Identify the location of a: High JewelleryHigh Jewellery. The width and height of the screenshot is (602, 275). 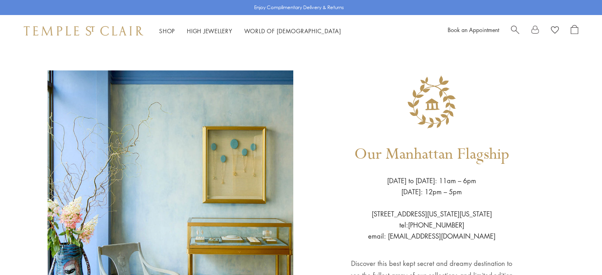
(210, 31).